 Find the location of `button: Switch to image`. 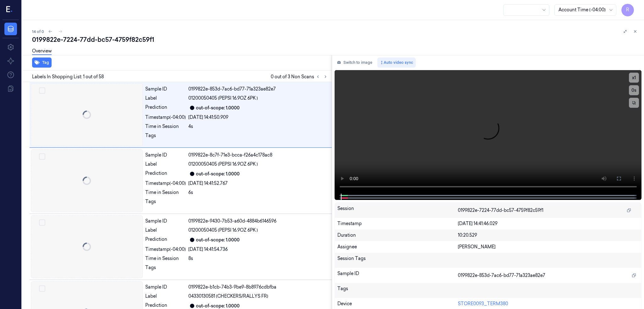

button: Switch to image is located at coordinates (355, 63).